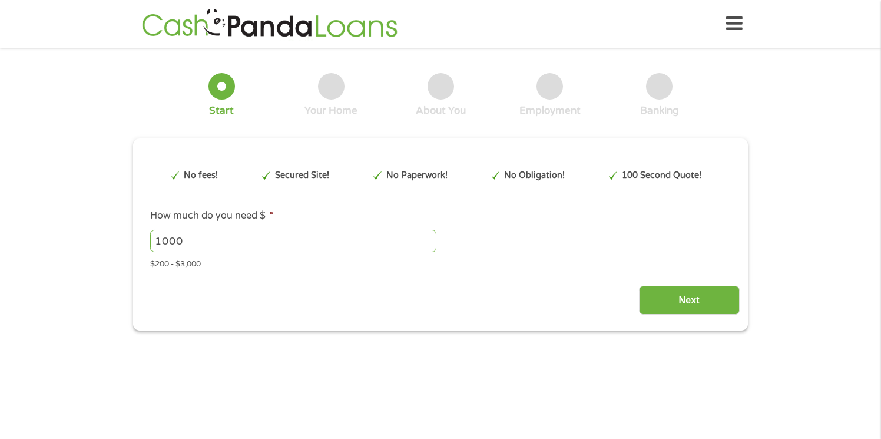 The width and height of the screenshot is (881, 439). Describe the element at coordinates (440, 262) in the screenshot. I see `div: $200 - $3,000` at that location.